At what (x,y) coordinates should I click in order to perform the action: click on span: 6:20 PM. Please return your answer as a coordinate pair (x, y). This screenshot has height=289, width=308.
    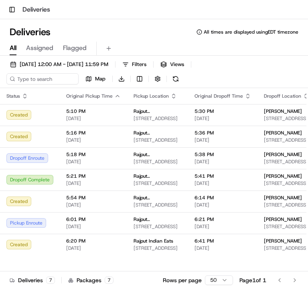
    Looking at the image, I should click on (93, 241).